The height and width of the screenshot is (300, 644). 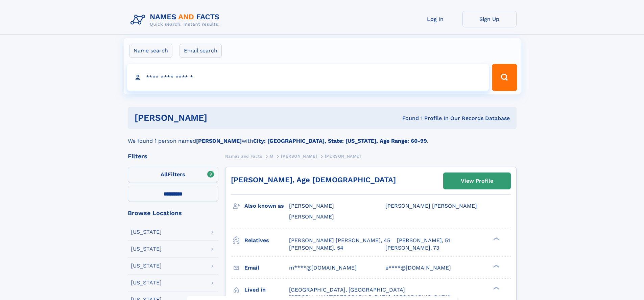 I want to click on h3: Lived in, so click(x=267, y=290).